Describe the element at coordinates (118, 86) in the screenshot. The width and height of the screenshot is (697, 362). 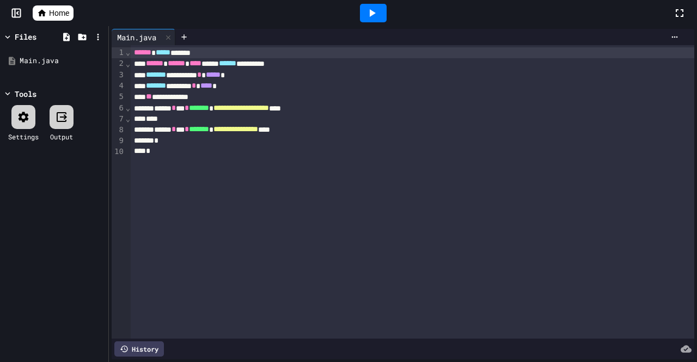
I see `div: 4` at that location.